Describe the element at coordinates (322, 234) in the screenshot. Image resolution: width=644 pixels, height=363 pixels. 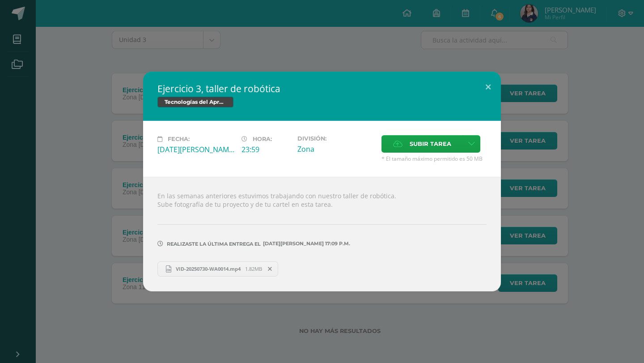
I see `div: En las semanas anteriores estuvimos trabajando con nuestro taller de robótica. Sube fotografía de...` at that location.